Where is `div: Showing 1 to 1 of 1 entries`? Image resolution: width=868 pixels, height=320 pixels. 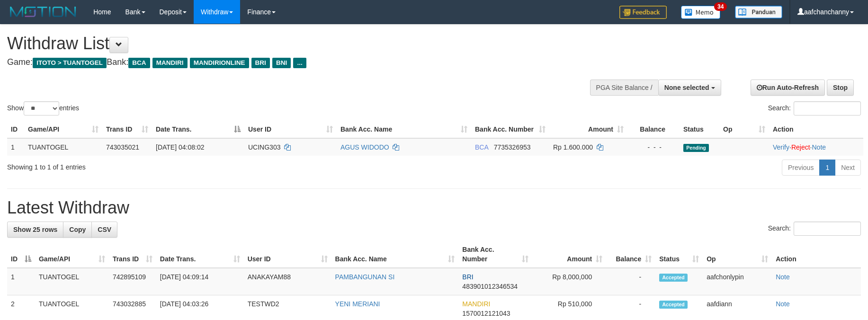
div: Showing 1 to 1 of 1 entries is located at coordinates (181, 165).